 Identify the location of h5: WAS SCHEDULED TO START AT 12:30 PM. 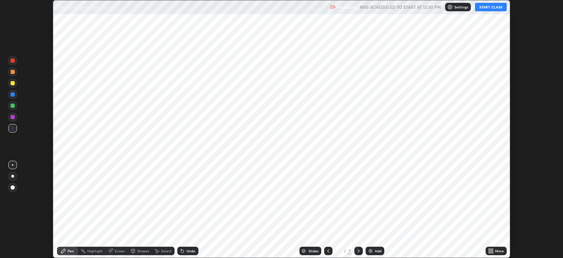
(400, 7).